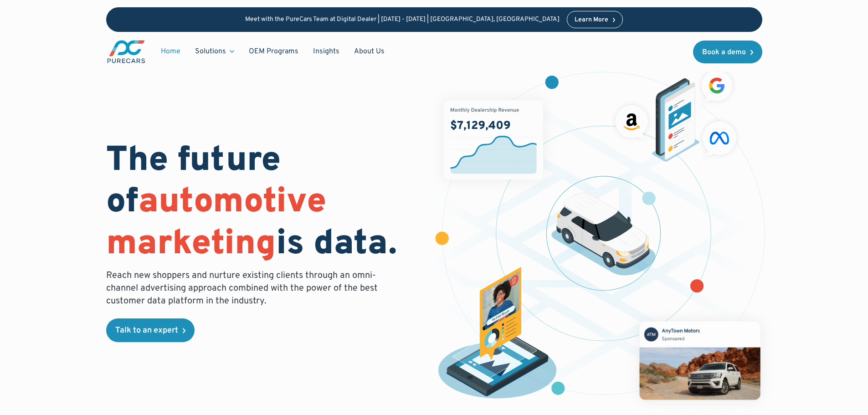  Describe the element at coordinates (244, 289) in the screenshot. I see `p: Reach new shoppers and nurture existing clients through an omni-channel advertising approach comb...` at that location.